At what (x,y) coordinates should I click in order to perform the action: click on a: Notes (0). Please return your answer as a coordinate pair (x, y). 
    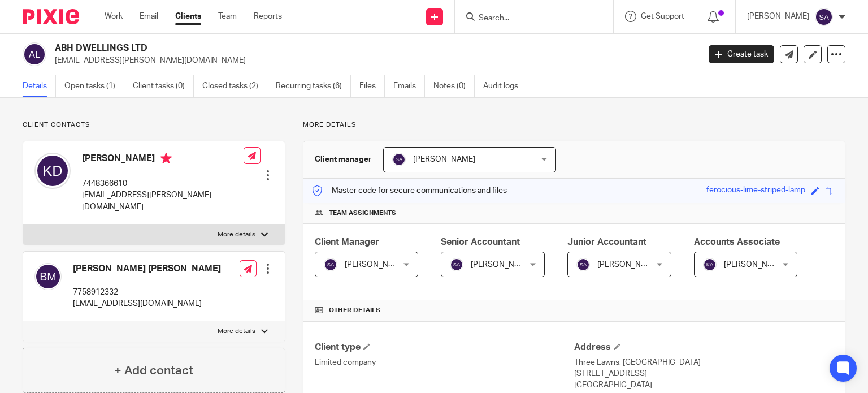
    Looking at the image, I should click on (454, 86).